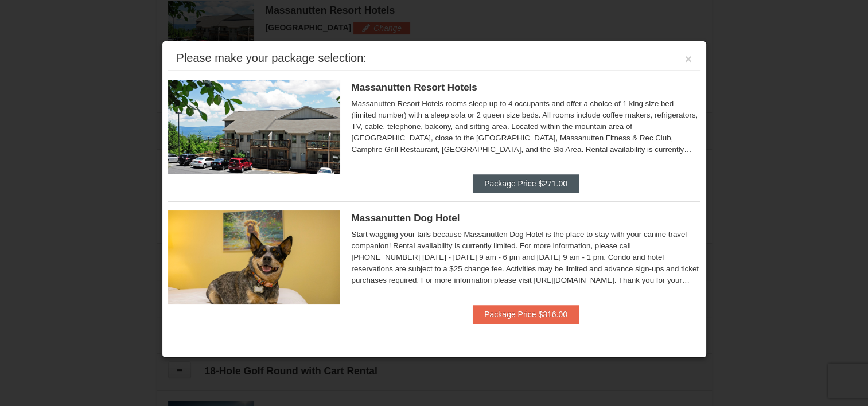 Image resolution: width=868 pixels, height=406 pixels. What do you see at coordinates (272, 58) in the screenshot?
I see `div: Please make your package selection:` at bounding box center [272, 58].